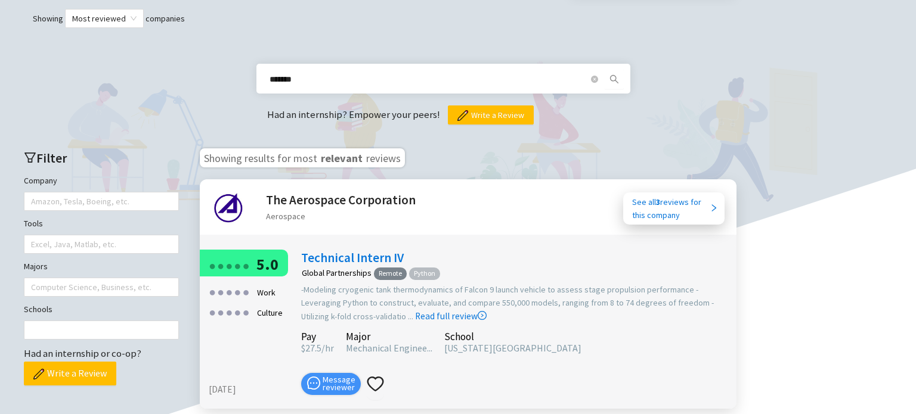 The width and height of the screenshot is (916, 414). I want to click on h2: Filter, so click(101, 158).